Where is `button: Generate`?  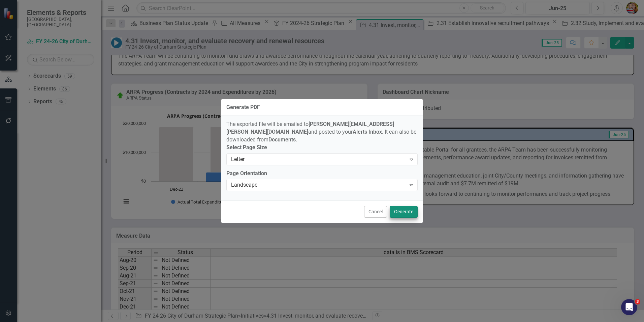
button: Generate is located at coordinates (404, 212).